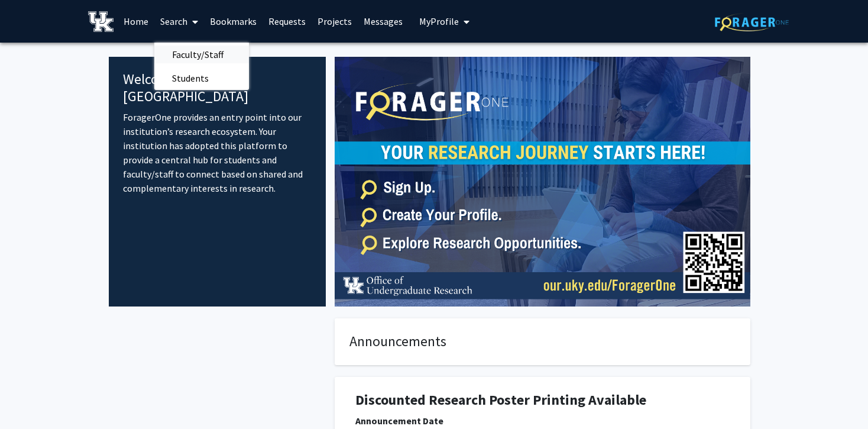 The image size is (868, 429). I want to click on a: Projects, so click(335, 21).